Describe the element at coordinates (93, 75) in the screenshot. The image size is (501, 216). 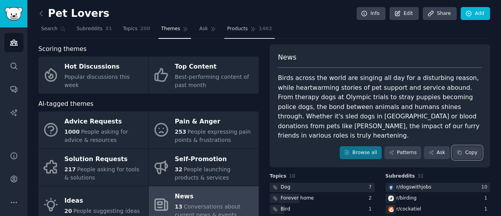
I see `a: Hot DiscussionsPopular discussions this week` at that location.